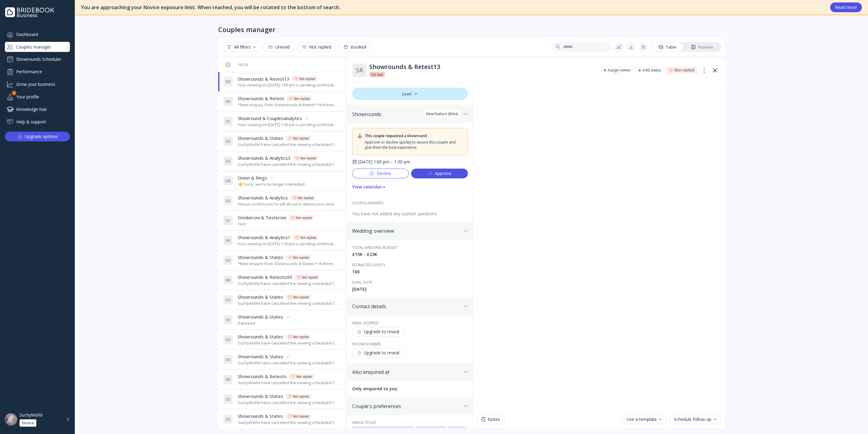  What do you see at coordinates (279, 47) in the screenshot?
I see `button: Unread` at bounding box center [279, 47].